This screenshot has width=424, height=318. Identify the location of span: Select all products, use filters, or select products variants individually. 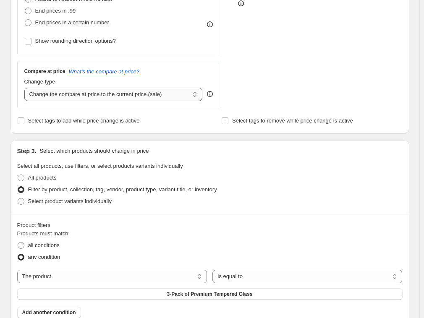
(100, 166).